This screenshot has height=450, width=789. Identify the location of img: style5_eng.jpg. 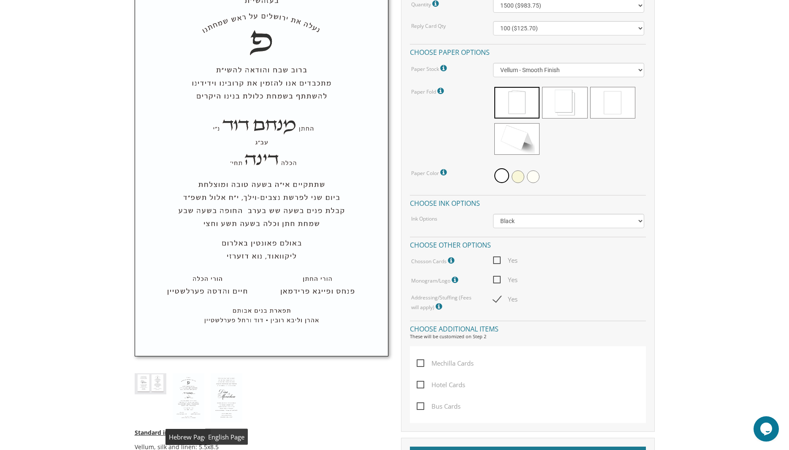
(226, 398).